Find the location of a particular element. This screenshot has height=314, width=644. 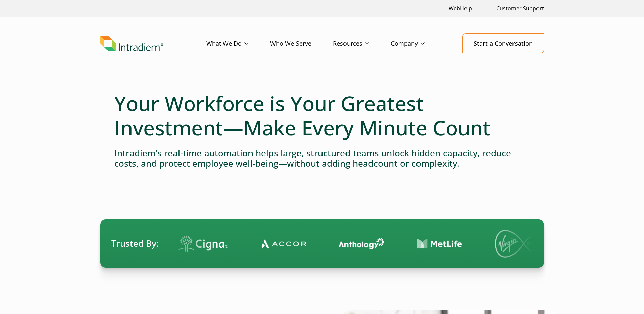

span: Trusted By: is located at coordinates (135, 243).